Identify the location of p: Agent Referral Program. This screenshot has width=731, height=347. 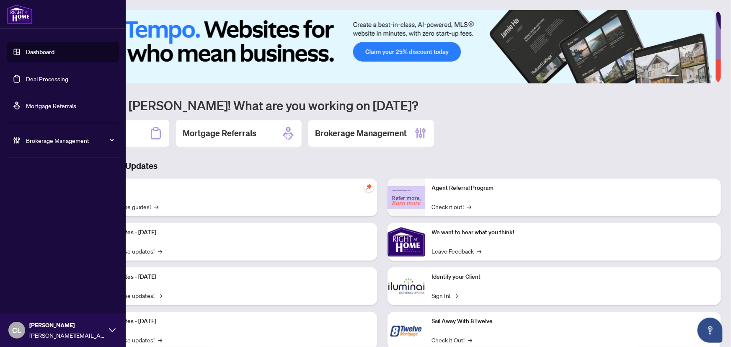
(573, 188).